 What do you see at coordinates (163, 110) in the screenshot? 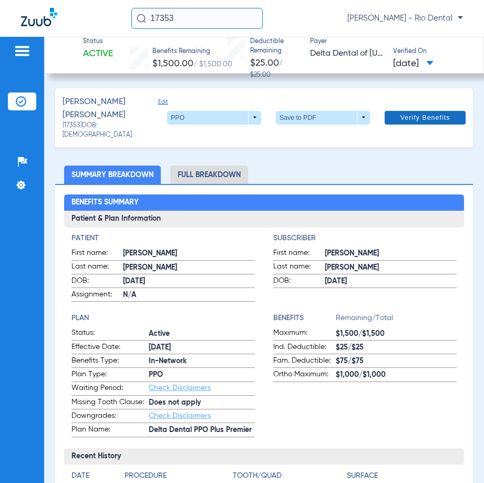
I see `span: Edit` at bounding box center [163, 110].